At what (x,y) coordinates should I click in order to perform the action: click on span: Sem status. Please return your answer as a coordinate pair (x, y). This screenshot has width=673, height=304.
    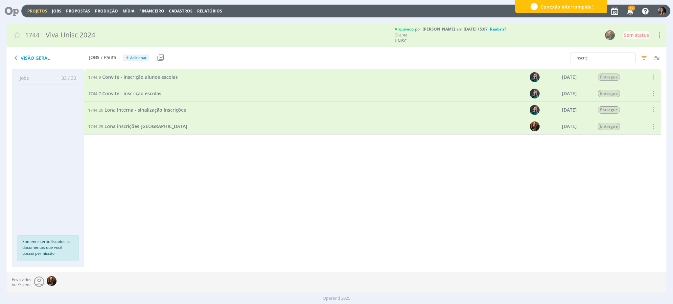
    Looking at the image, I should click on (636, 35).